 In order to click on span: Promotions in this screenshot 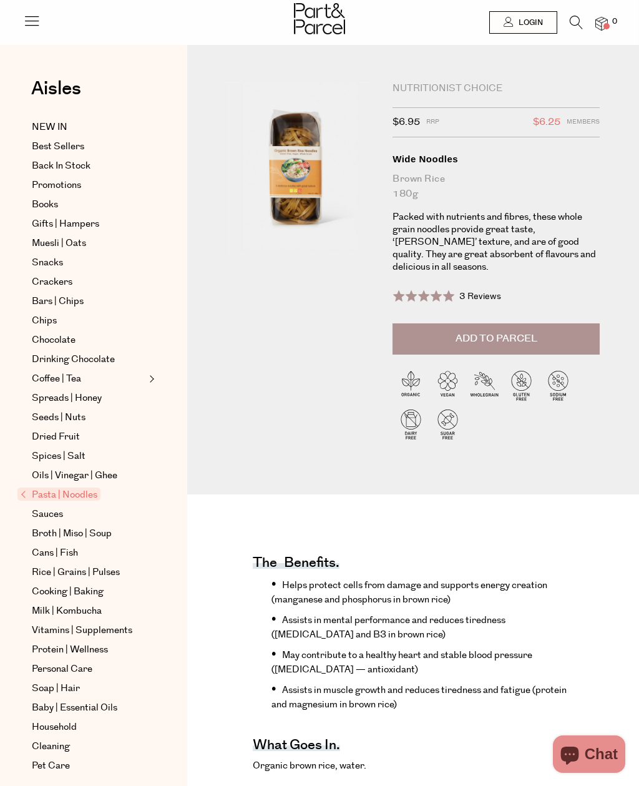, I will do `click(56, 185)`.